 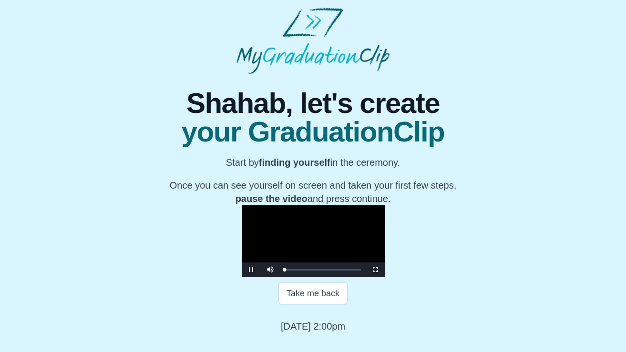 I want to click on p: Once you can see yourself on screen and taken your first few steps, and press continue., so click(x=313, y=192).